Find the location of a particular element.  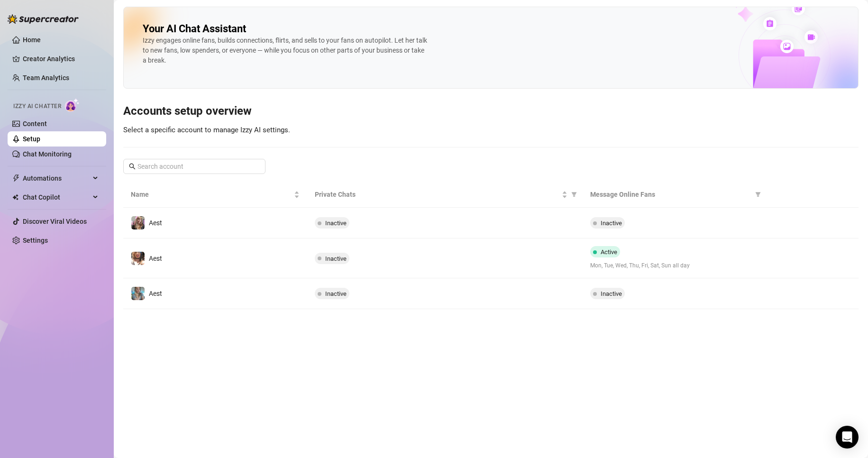

span: Automations is located at coordinates (56, 179).